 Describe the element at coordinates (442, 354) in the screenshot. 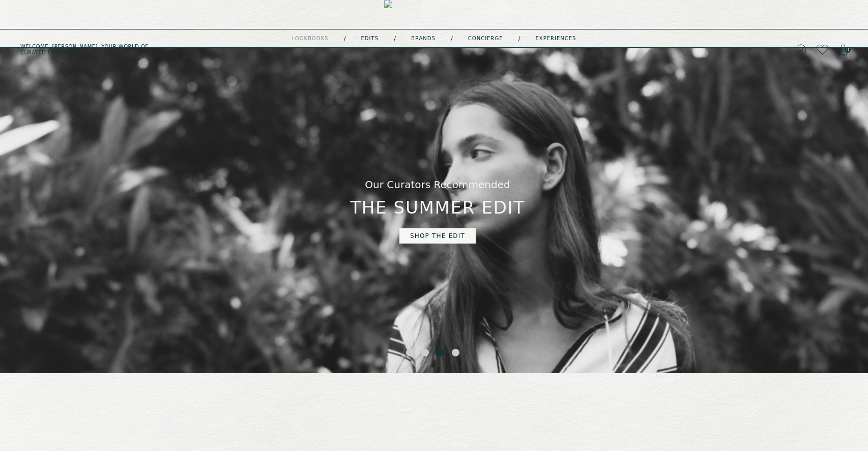

I see `button: 3` at that location.